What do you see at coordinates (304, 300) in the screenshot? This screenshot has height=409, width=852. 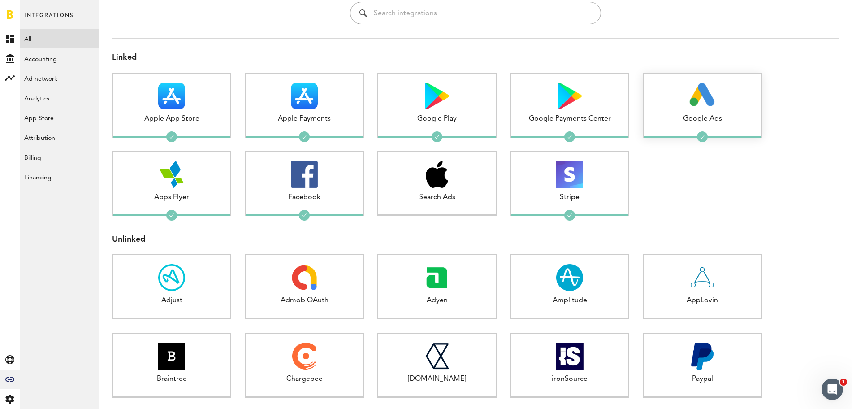 I see `div: Admob OAuth` at bounding box center [304, 300].